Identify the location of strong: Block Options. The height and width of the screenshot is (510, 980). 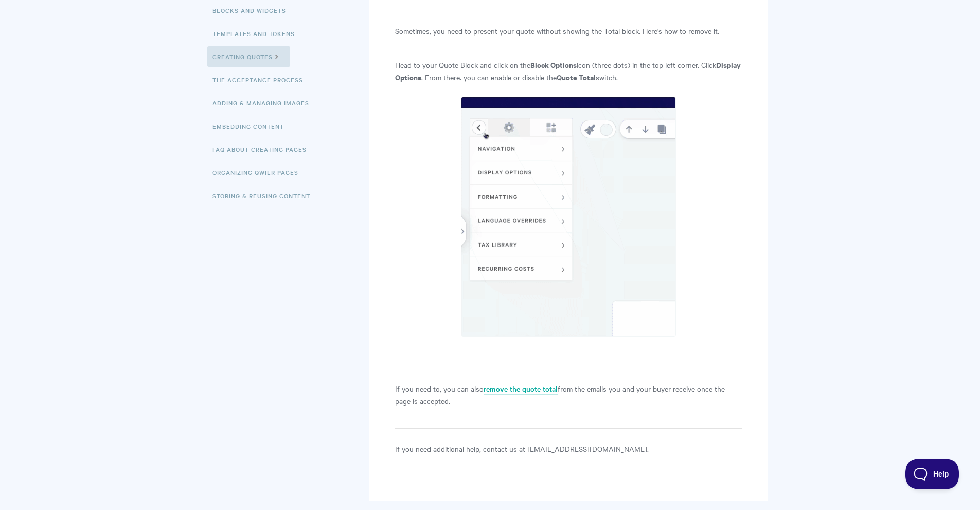
(554, 65).